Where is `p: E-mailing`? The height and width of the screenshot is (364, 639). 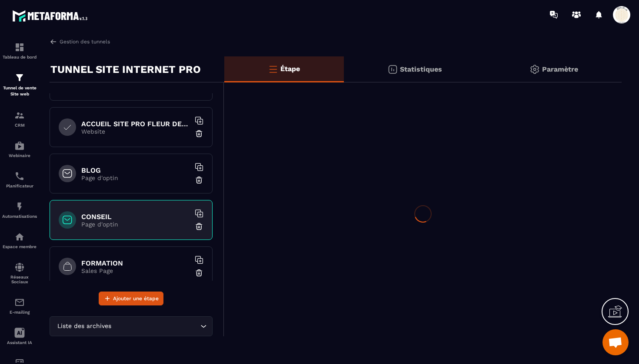 p: E-mailing is located at coordinates (20, 313).